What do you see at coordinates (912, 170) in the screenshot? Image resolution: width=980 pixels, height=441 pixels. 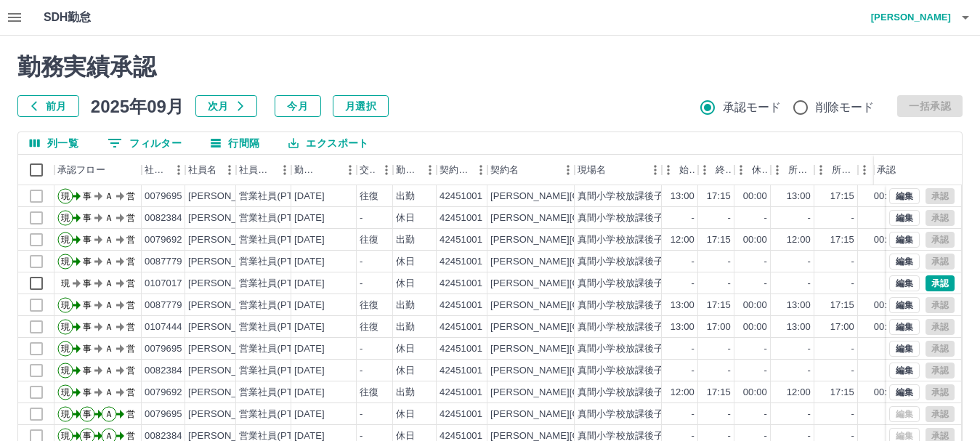 I see `div: 承認` at bounding box center [912, 170].